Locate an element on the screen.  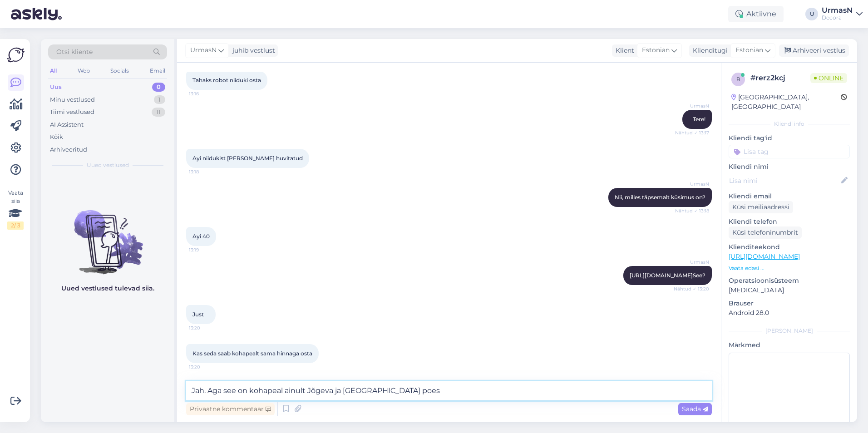
div: All is located at coordinates (53, 71).